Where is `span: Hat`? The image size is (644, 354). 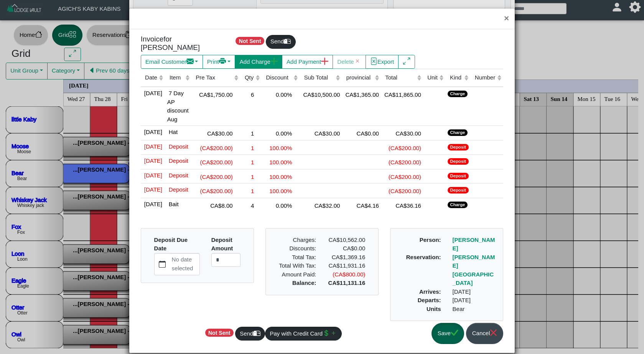 span: Hat is located at coordinates (172, 131).